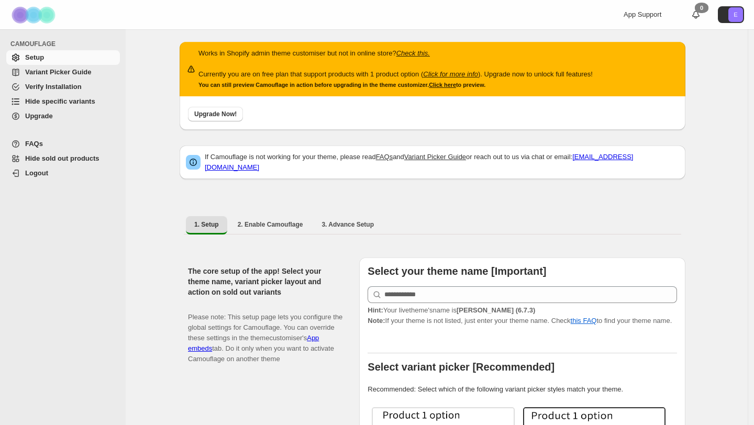 This screenshot has width=754, height=425. What do you see at coordinates (451, 74) in the screenshot?
I see `i: Click for more info` at bounding box center [451, 74].